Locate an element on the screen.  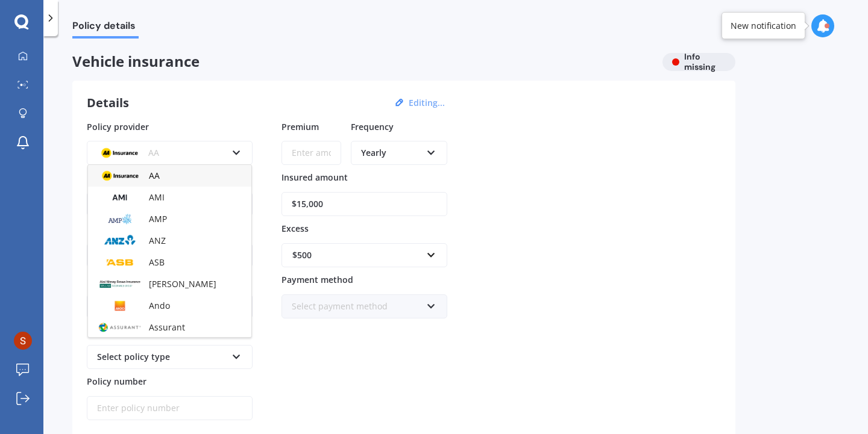
span: Payment method is located at coordinates (317, 279).